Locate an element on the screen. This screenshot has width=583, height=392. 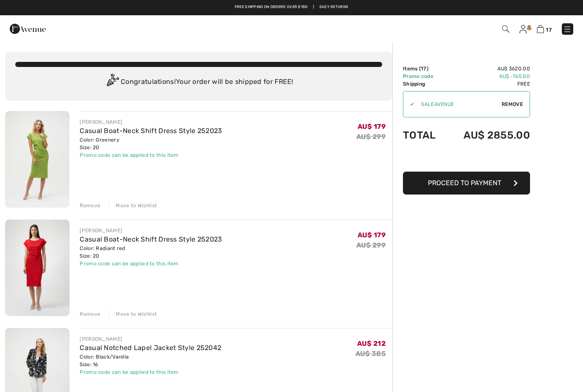
img: Menu is located at coordinates (567, 29).